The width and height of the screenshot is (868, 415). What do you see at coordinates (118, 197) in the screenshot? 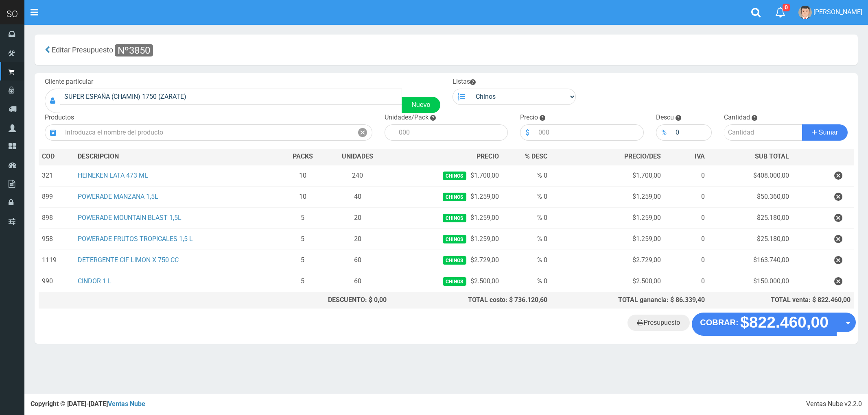
I see `a: POWERADE MANZANA 1,5L` at bounding box center [118, 197].